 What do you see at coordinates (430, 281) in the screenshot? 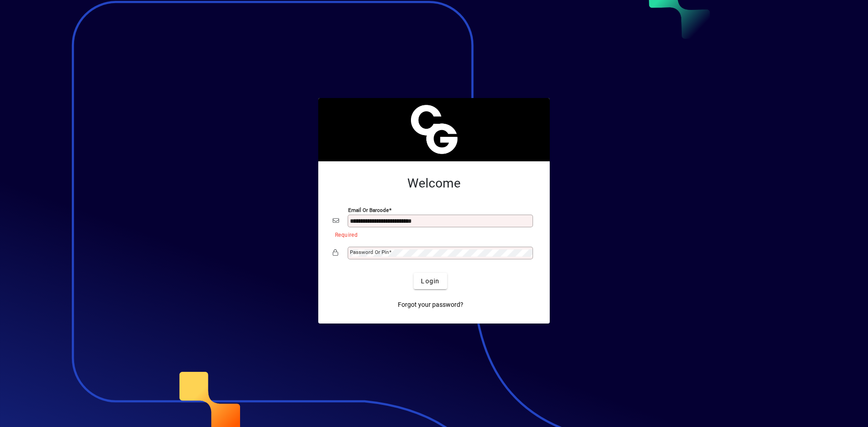
I see `span: Login` at bounding box center [430, 281].